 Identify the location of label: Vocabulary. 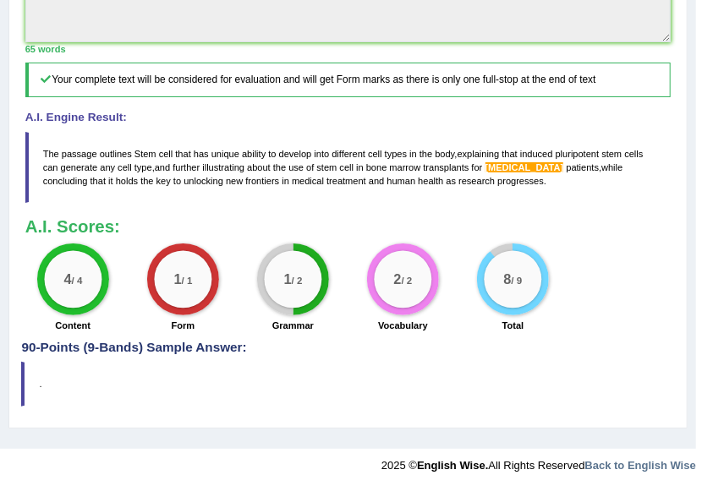
(403, 326).